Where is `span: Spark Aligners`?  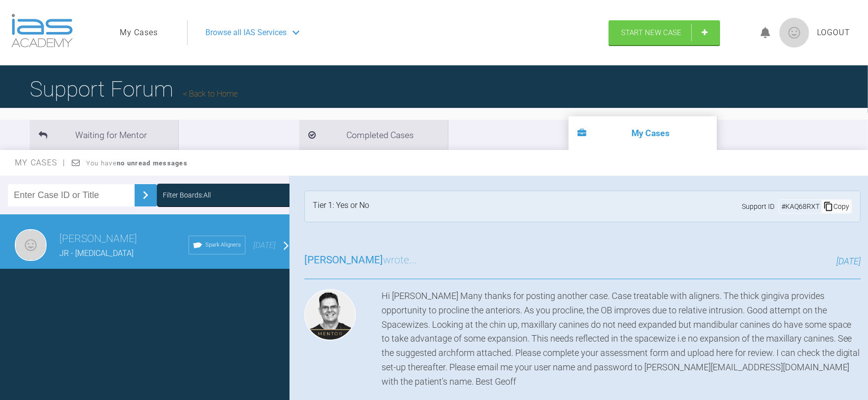
span: Spark Aligners is located at coordinates (224, 245).